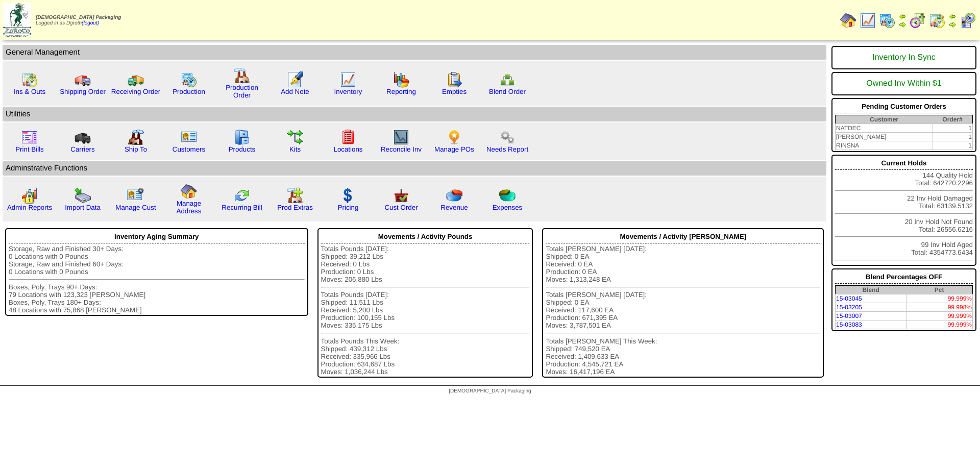 This screenshot has width=980, height=469. What do you see at coordinates (401, 79) in the screenshot?
I see `img: graph.gif` at bounding box center [401, 79].